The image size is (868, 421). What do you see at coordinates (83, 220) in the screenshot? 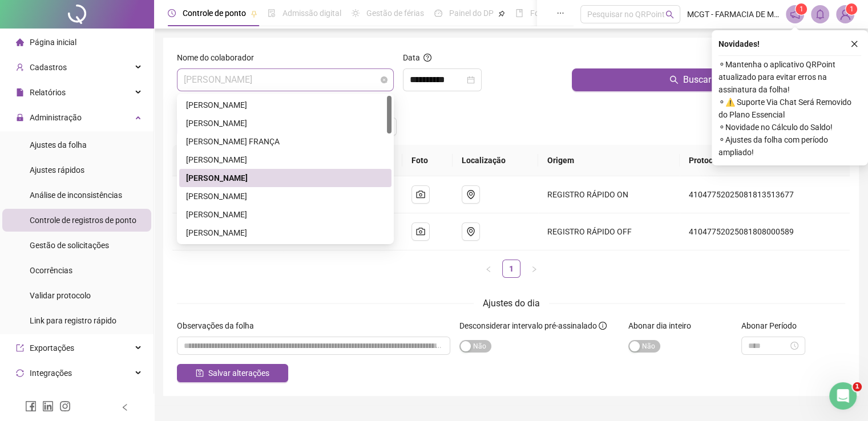
I see `span: Controle de registros de ponto` at bounding box center [83, 220].